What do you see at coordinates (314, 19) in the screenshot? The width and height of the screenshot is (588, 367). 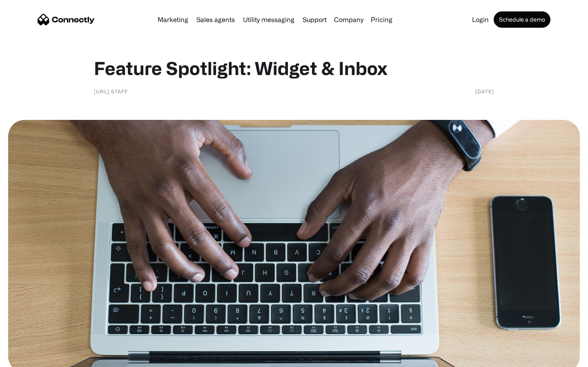 I see `a: Support` at bounding box center [314, 19].